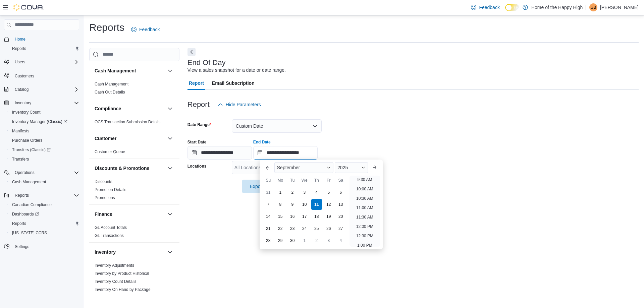  Describe the element at coordinates (365, 180) in the screenshot. I see `li: 9:30 AM` at that location.